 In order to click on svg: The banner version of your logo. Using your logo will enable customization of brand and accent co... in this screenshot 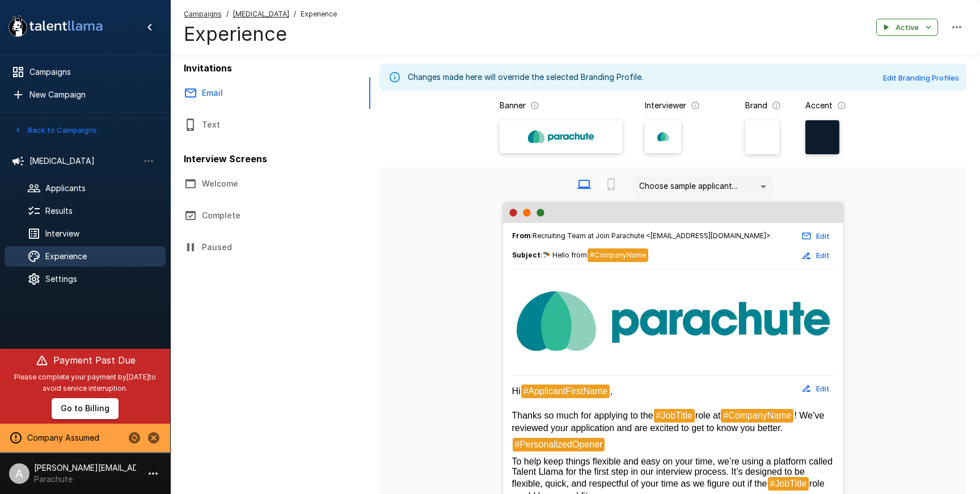, I will do `click(535, 105)`.